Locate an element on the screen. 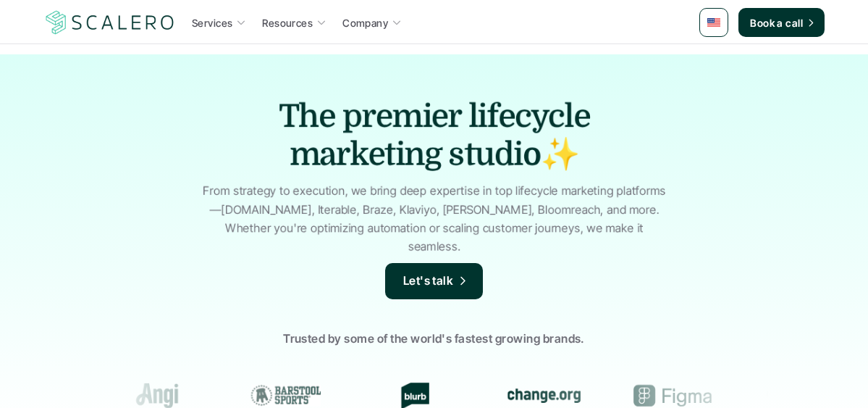 This screenshot has width=868, height=408. a: Scalero company logotype is located at coordinates (110, 23).